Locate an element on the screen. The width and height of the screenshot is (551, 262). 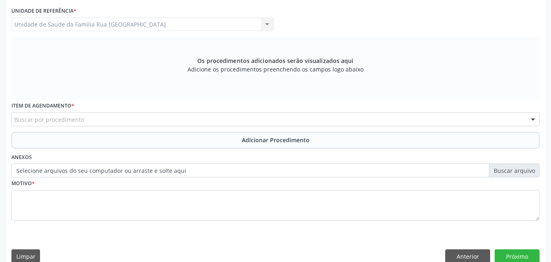
label: Unidade de referência is located at coordinates (44, 11).